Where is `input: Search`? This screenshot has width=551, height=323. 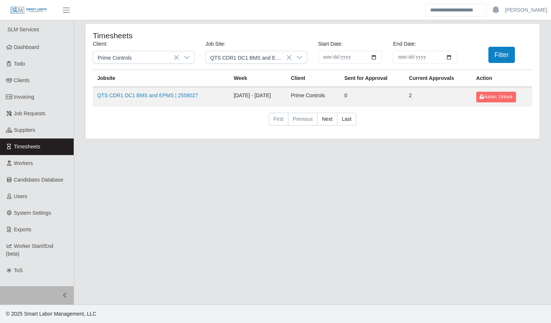
input: Search is located at coordinates (456, 10).